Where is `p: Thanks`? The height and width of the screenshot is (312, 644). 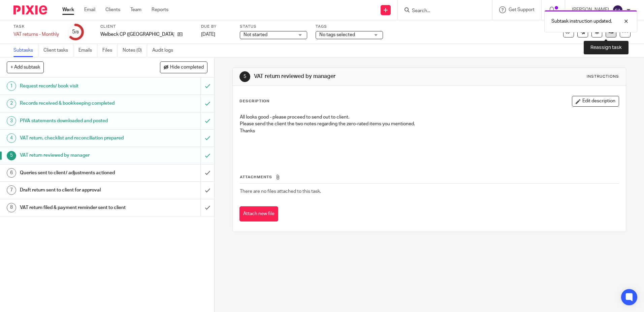
p: Thanks is located at coordinates (429, 131).